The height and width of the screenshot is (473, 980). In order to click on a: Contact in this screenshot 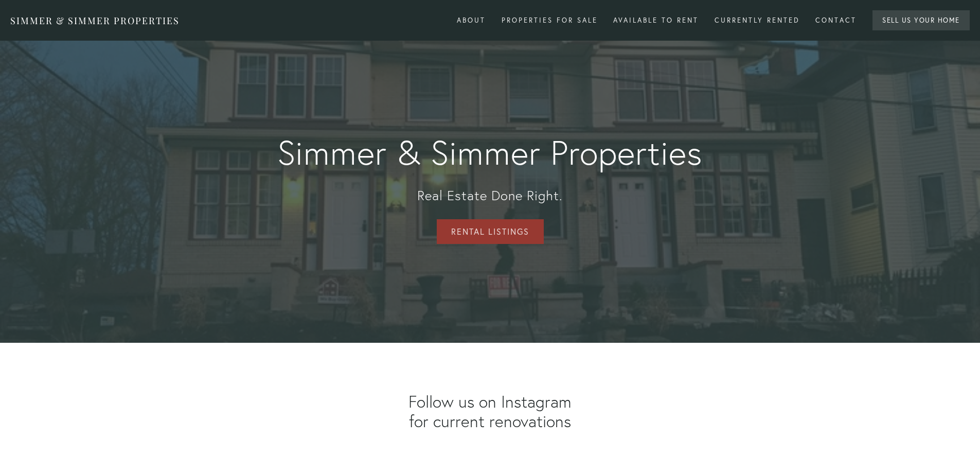, I will do `click(836, 20)`.